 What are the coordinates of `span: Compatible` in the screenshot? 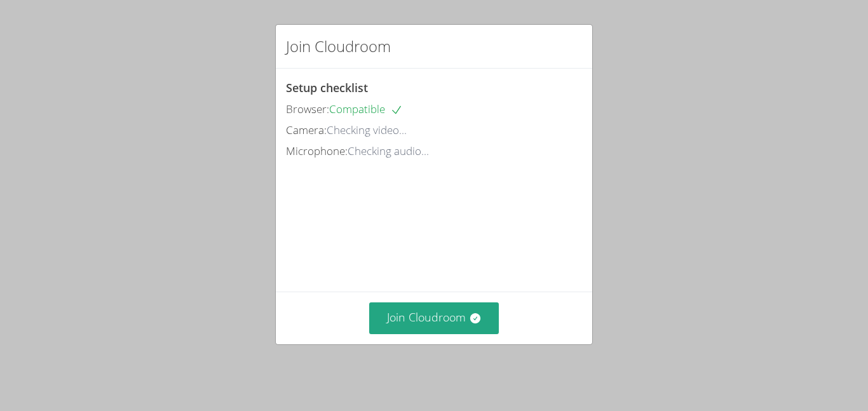 It's located at (366, 109).